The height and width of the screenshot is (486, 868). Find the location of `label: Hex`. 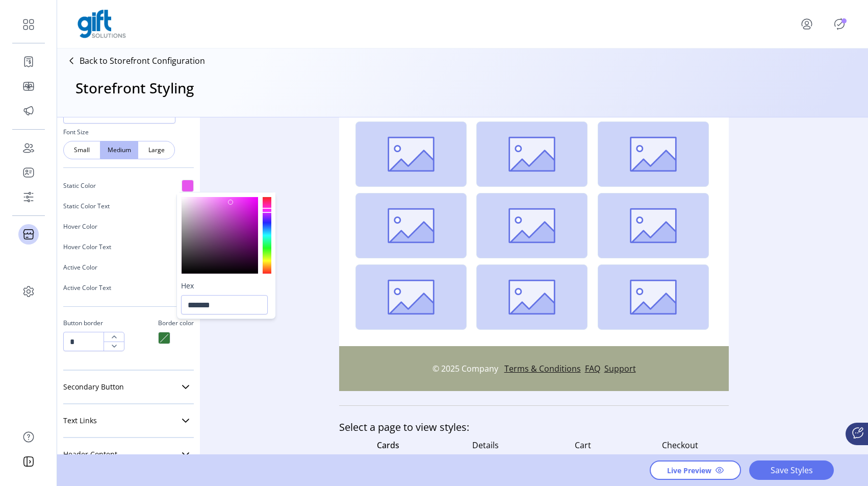

label: Hex is located at coordinates (226, 286).